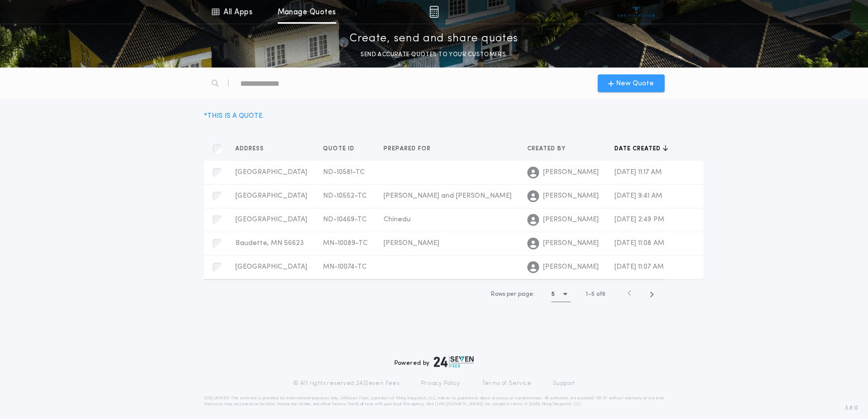  Describe the element at coordinates (251, 149) in the screenshot. I see `span: Address` at that location.